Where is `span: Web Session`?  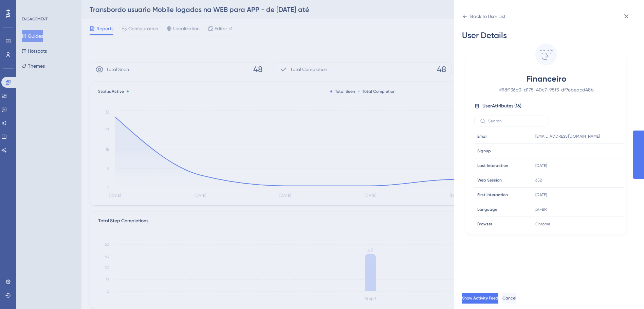 span: Web Session is located at coordinates (490, 180).